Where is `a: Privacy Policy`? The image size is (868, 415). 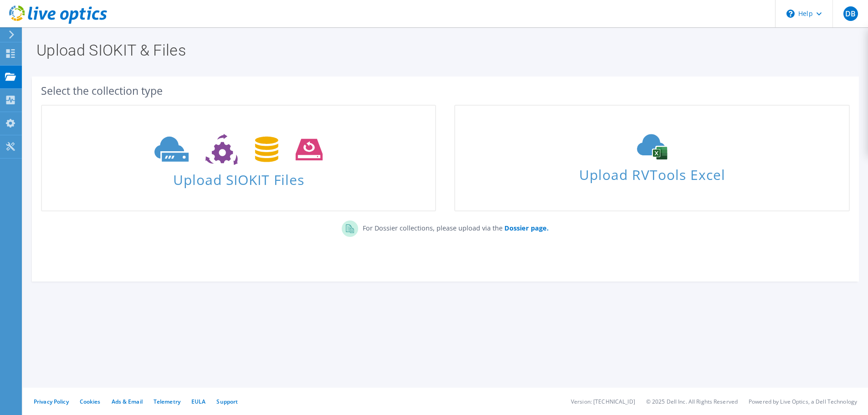 a: Privacy Policy is located at coordinates (51, 402).